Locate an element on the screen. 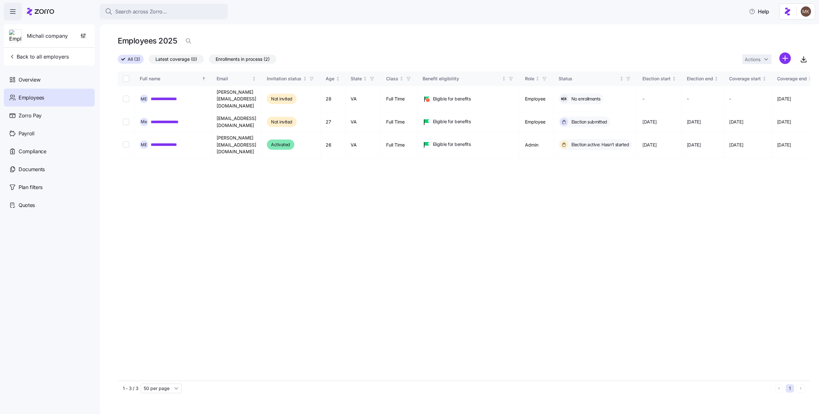 The width and height of the screenshot is (819, 414). span: Documents is located at coordinates (32, 169).